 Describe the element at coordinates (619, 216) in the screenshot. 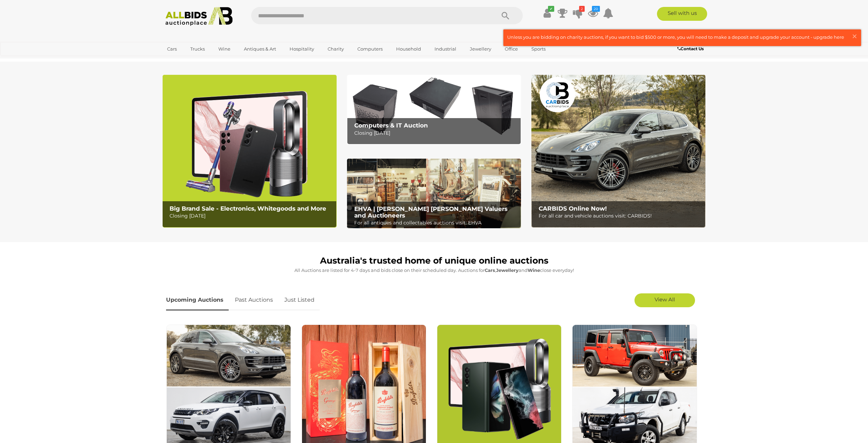

I see `p: For all car and vehicle auctions visit: CARBIDS!` at that location.